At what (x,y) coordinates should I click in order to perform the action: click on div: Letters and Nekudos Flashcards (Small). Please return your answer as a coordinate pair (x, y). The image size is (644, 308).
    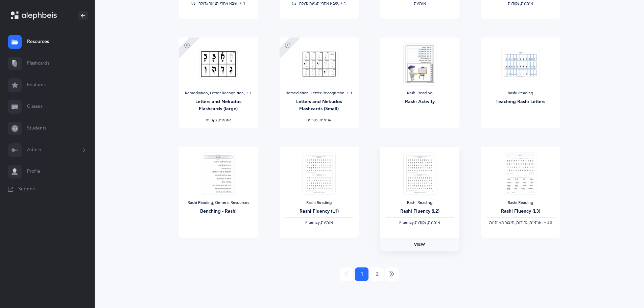
    Looking at the image, I should click on (319, 106).